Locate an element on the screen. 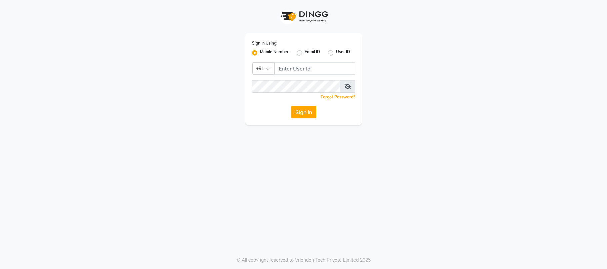 Image resolution: width=607 pixels, height=269 pixels. a: Forgot Password? is located at coordinates (338, 97).